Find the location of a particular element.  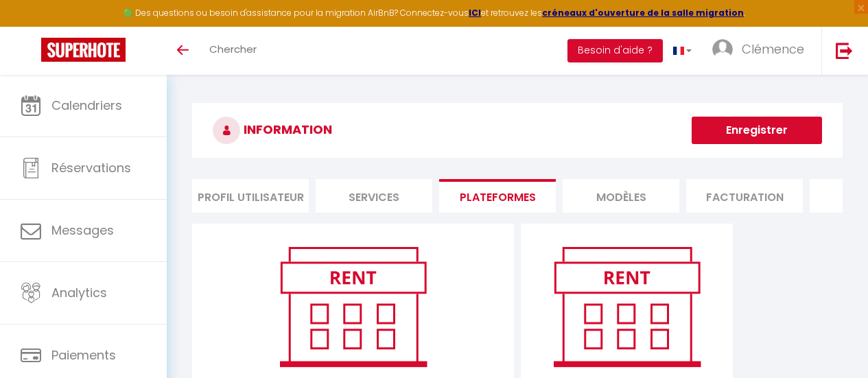

li: Plateformes is located at coordinates (497, 196).